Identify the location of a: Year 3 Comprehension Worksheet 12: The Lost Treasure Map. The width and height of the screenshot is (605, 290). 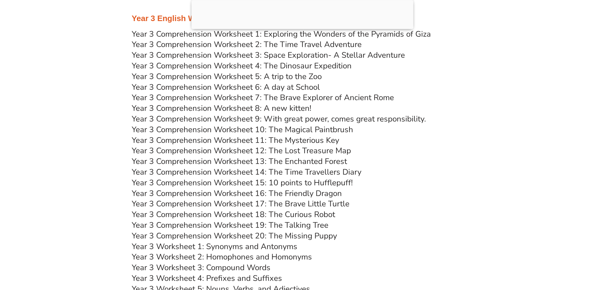
(241, 150).